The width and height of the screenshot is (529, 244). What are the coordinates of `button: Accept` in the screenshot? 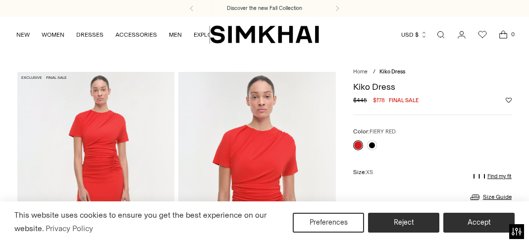 It's located at (479, 222).